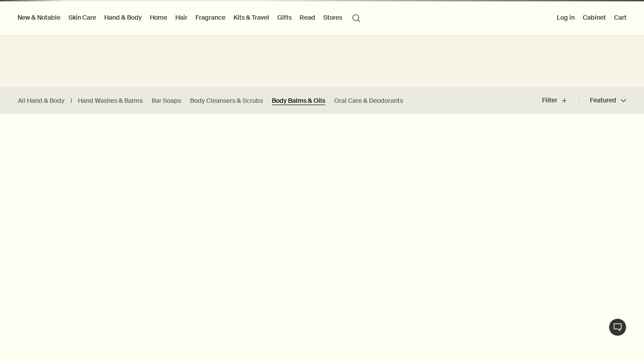 The image size is (644, 363). I want to click on button: Log in, so click(566, 18).